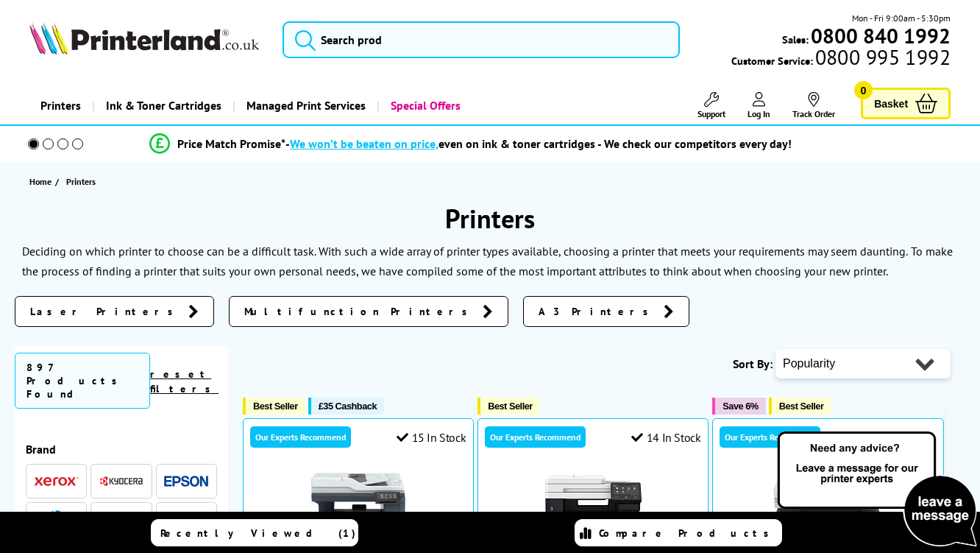 The width and height of the screenshot is (980, 553). I want to click on span: Sort By:, so click(753, 364).